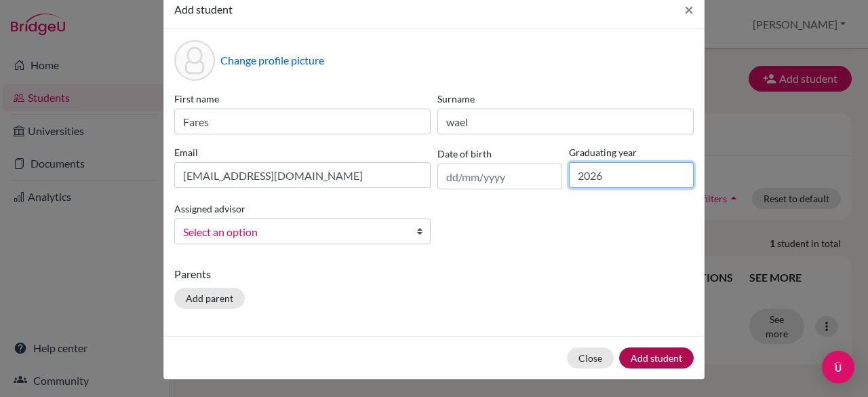 Image resolution: width=868 pixels, height=397 pixels. I want to click on p: Parents, so click(434, 275).